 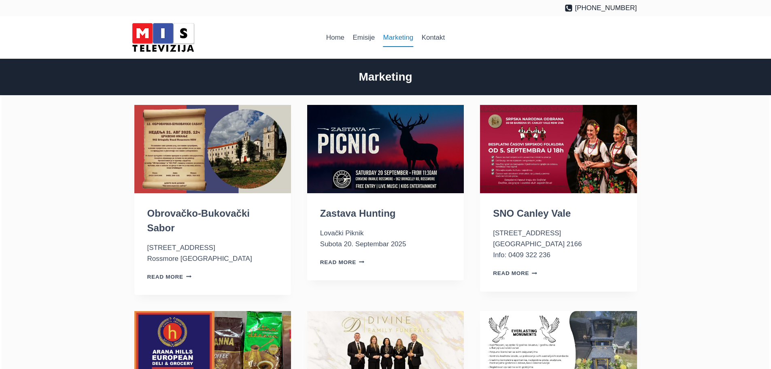 I want to click on a: Marketing, so click(x=398, y=38).